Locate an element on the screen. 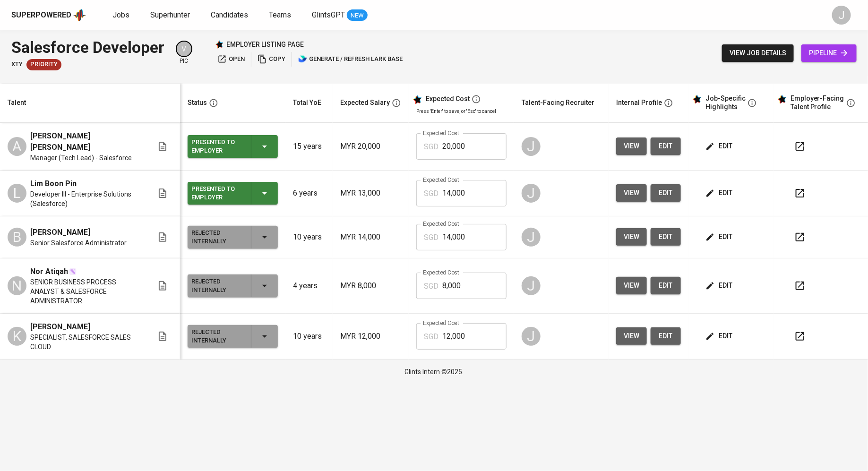 This screenshot has width=868, height=471. div: Status is located at coordinates (197, 102).